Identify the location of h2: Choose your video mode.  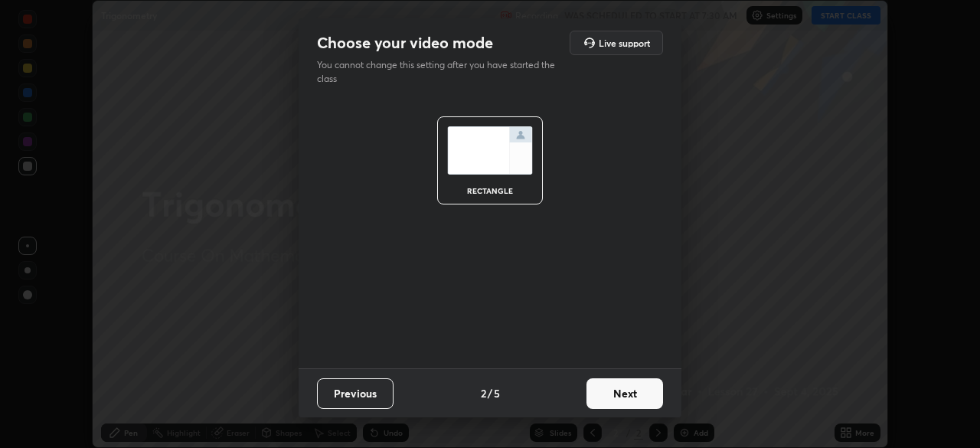
(405, 43).